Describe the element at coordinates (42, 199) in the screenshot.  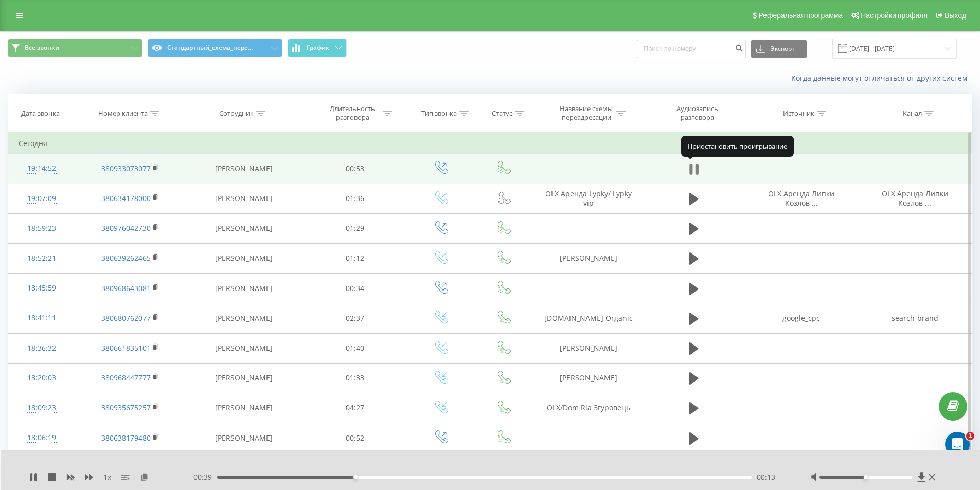
I see `div: 19:07:09` at that location.